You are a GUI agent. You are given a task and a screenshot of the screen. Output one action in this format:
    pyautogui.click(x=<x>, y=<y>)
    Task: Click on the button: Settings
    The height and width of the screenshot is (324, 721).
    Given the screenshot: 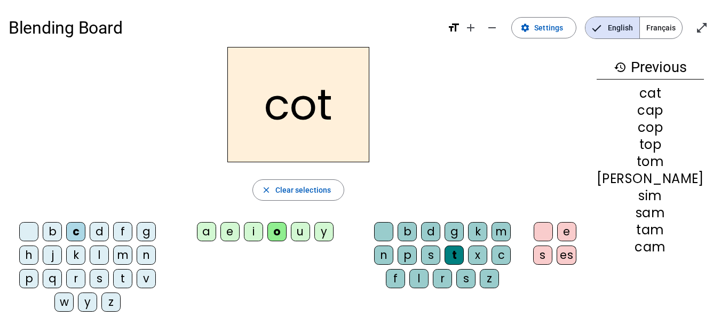 What is the action you would take?
    pyautogui.click(x=544, y=28)
    